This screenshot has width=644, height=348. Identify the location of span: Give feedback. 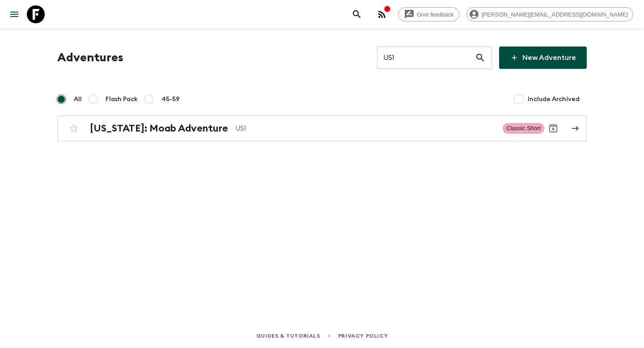
(435, 14).